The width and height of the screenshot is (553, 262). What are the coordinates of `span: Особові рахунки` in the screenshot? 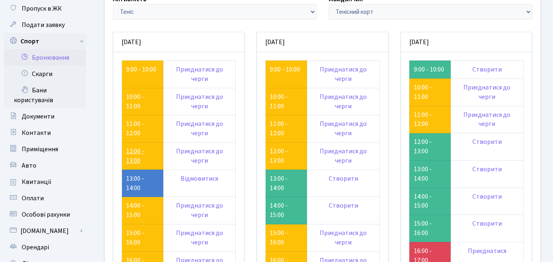 It's located at (46, 215).